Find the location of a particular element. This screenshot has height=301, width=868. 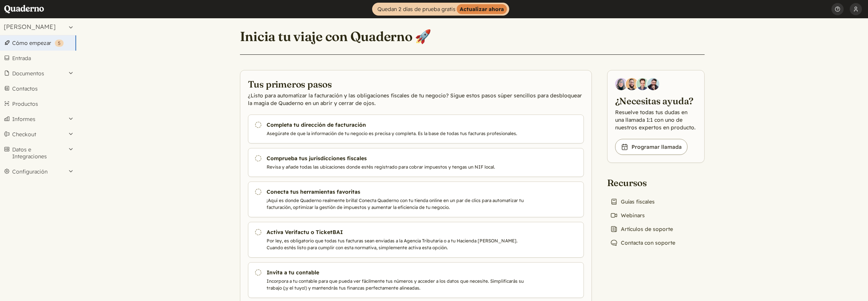

img: Javier Rubio, DevRel at Quaderno is located at coordinates (654, 84).